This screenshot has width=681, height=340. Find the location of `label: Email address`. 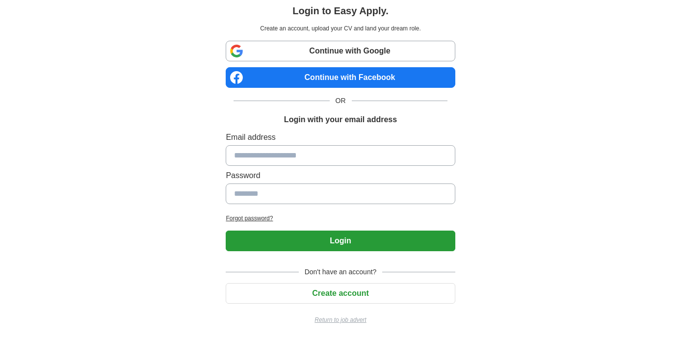

label: Email address is located at coordinates (340, 137).